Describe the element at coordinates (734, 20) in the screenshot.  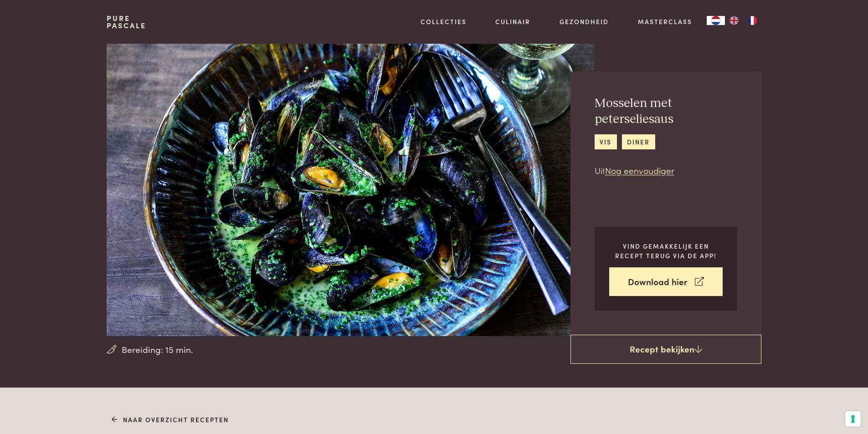
I see `a: EN` at that location.